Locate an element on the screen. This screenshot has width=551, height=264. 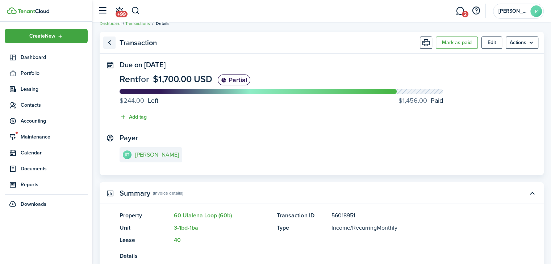
span: Dashboard is located at coordinates (54, 57).